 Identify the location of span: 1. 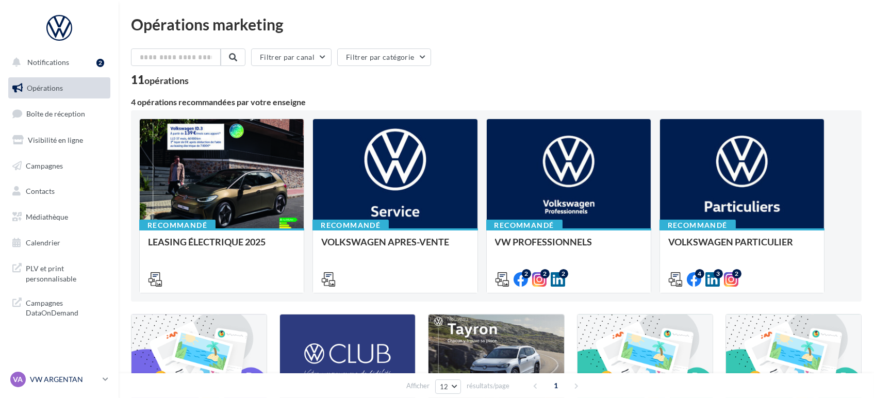
(556, 386).